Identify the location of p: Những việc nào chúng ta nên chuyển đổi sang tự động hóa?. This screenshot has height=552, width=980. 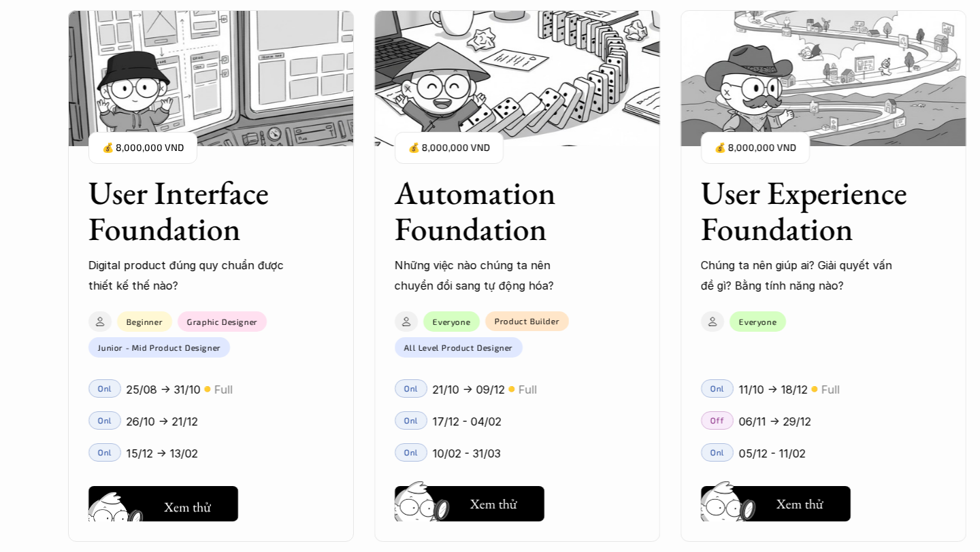
(493, 275).